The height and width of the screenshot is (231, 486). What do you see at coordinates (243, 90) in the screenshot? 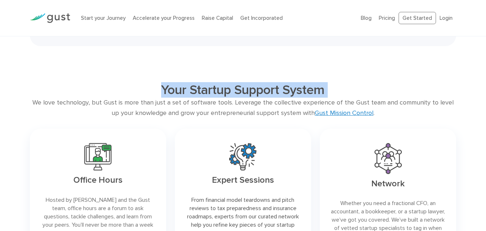
I see `h2: Your Startup Support System` at bounding box center [243, 90].